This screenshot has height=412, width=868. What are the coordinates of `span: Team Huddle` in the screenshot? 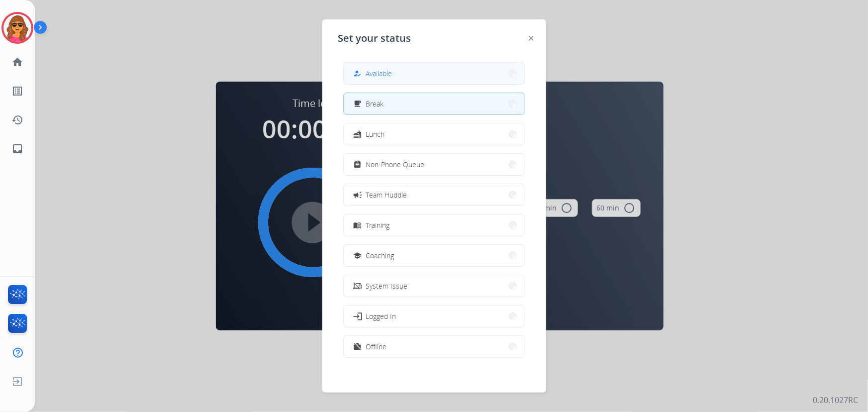 It's located at (387, 194).